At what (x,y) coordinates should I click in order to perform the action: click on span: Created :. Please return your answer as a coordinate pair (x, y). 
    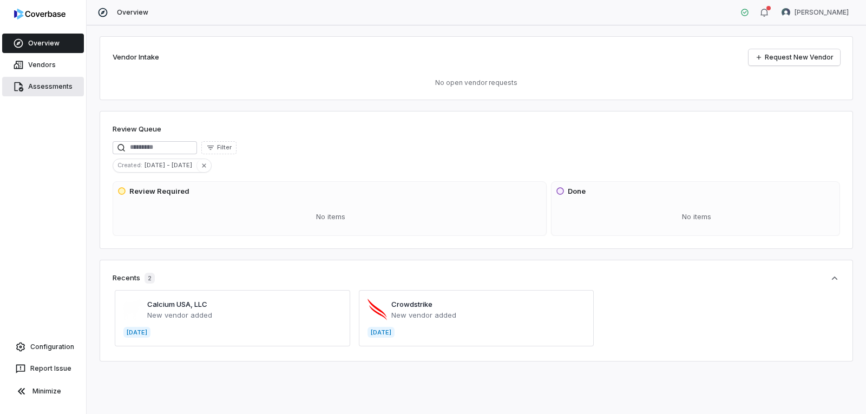
    Looking at the image, I should click on (129, 165).